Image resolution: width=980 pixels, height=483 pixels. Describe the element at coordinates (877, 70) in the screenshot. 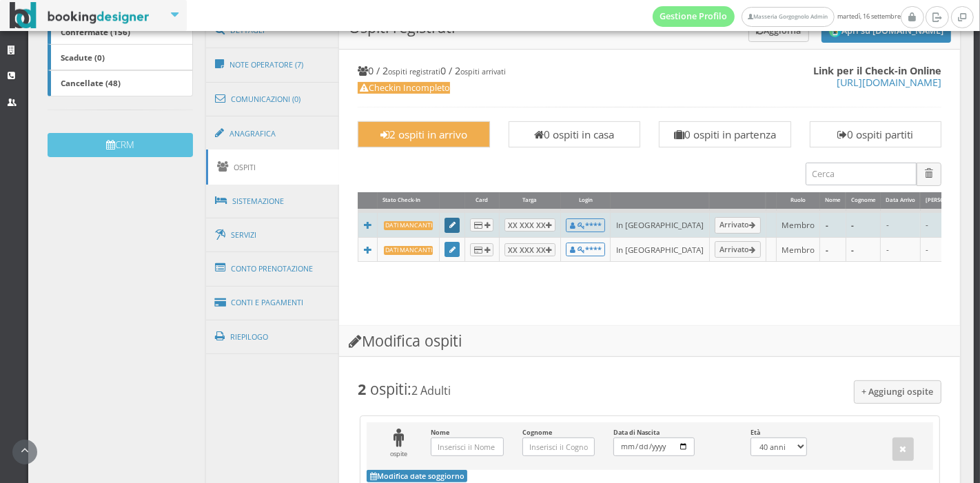

I see `b: Link per il Check-in Online` at that location.